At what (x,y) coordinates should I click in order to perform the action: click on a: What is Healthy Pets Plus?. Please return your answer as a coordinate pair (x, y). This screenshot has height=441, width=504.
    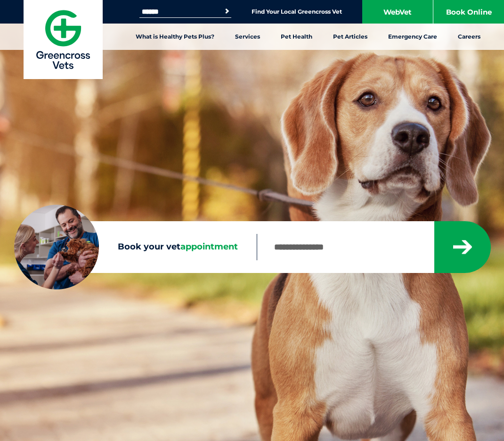
    Looking at the image, I should click on (175, 37).